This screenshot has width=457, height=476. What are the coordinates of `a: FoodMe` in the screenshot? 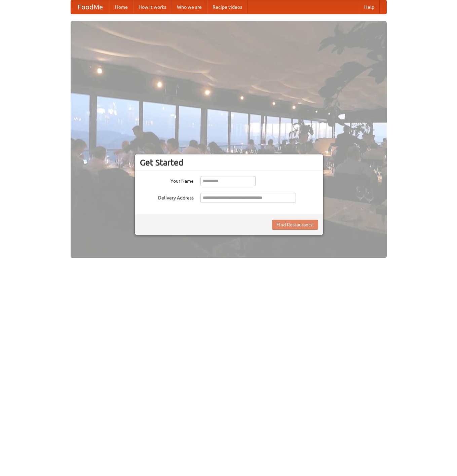 It's located at (90, 7).